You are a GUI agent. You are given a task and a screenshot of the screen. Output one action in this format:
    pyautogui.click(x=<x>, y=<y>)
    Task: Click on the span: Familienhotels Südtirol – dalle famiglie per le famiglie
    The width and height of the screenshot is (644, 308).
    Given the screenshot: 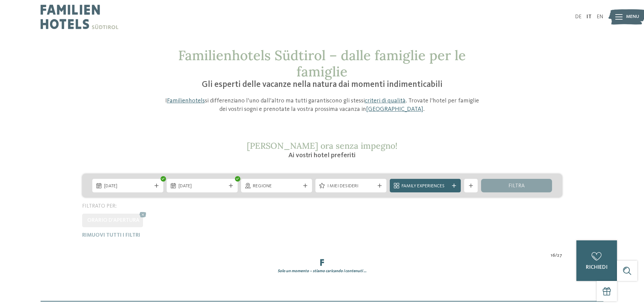 What is the action you would take?
    pyautogui.click(x=322, y=63)
    